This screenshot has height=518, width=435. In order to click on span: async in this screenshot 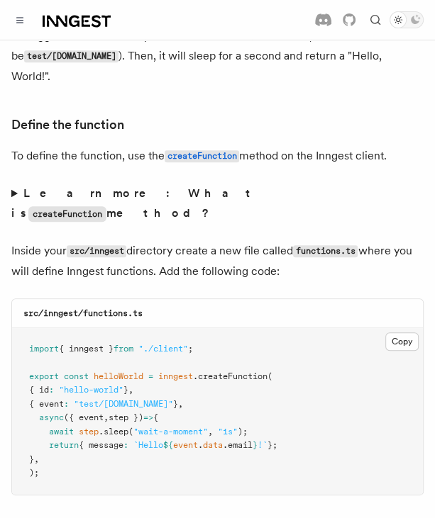, I will do `click(51, 418)`.